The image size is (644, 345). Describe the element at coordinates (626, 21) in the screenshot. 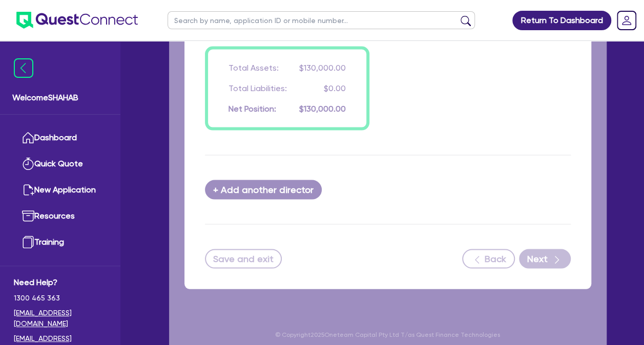

I see `a: Dropdown toggle` at that location.